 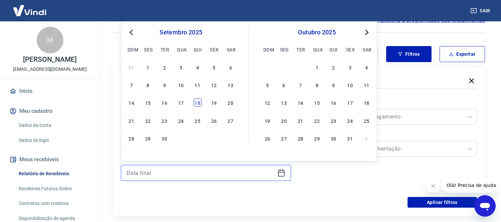 I want to click on div: month 2025-10, so click(x=317, y=102).